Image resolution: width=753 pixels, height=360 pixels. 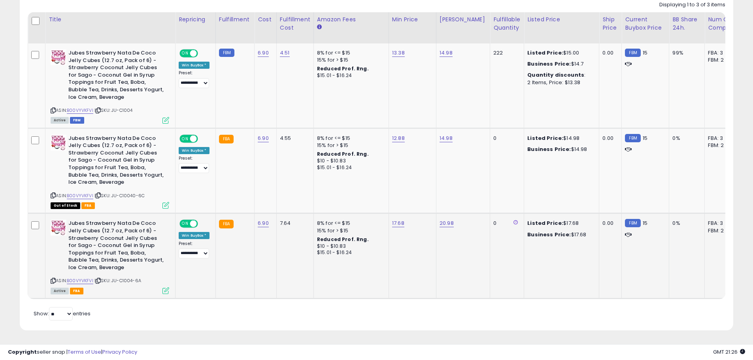 I want to click on a: 4.51, so click(x=285, y=53).